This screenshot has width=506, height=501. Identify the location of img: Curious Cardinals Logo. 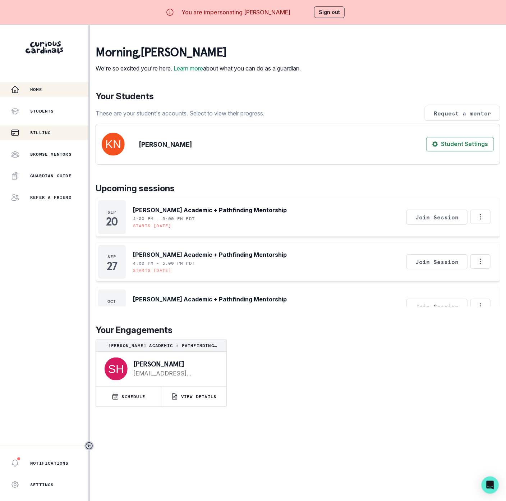
(44, 47).